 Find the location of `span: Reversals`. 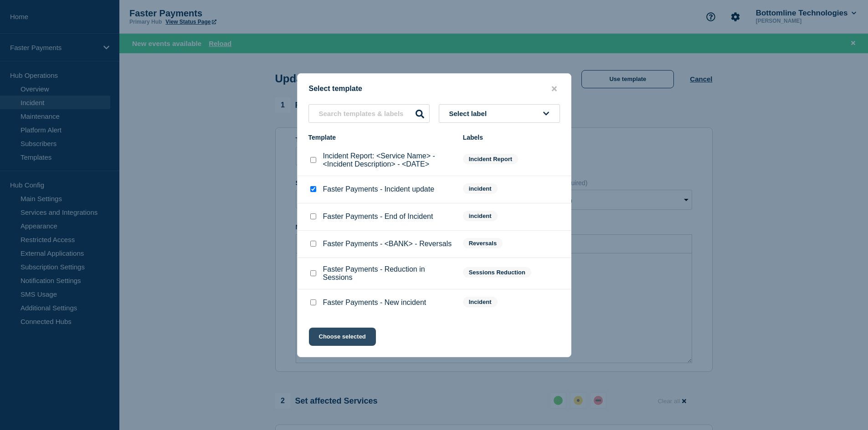

span: Reversals is located at coordinates (483, 243).